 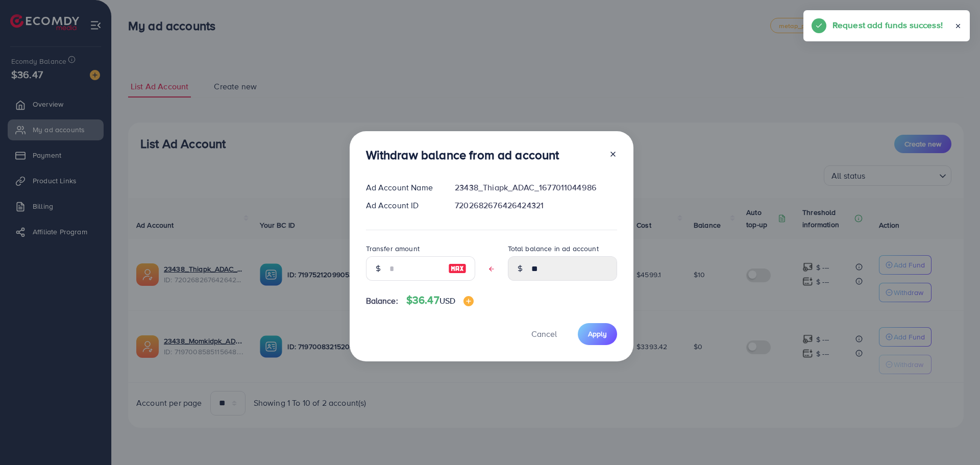 What do you see at coordinates (462, 155) in the screenshot?
I see `h3: Withdraw balance from ad account` at bounding box center [462, 155].